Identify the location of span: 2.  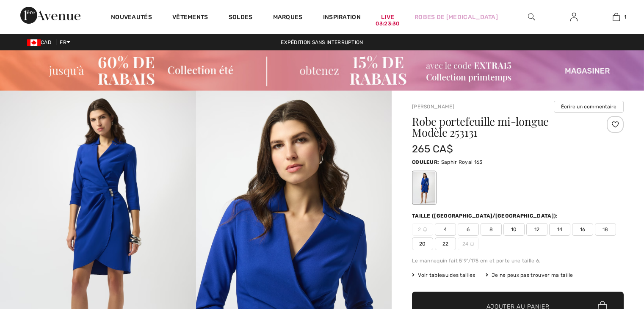
(423, 229).